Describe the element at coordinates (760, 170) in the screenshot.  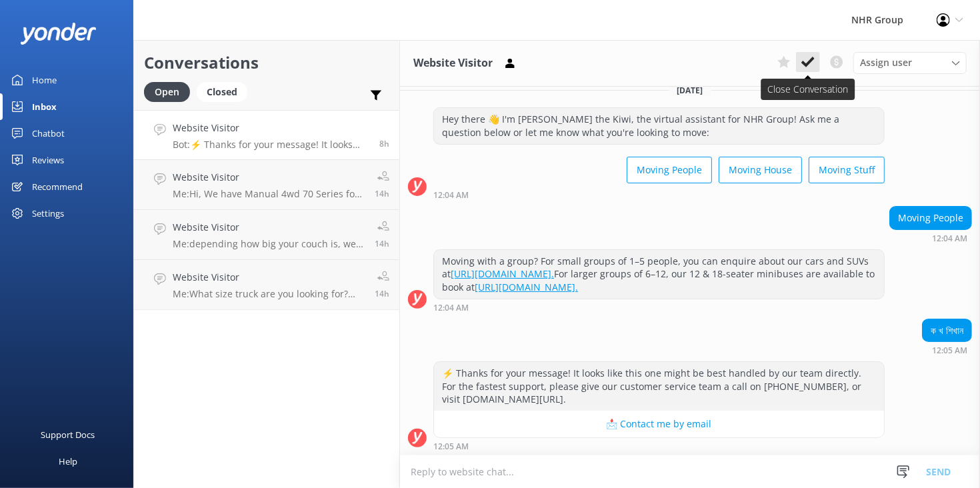
I see `button: Moving House` at that location.